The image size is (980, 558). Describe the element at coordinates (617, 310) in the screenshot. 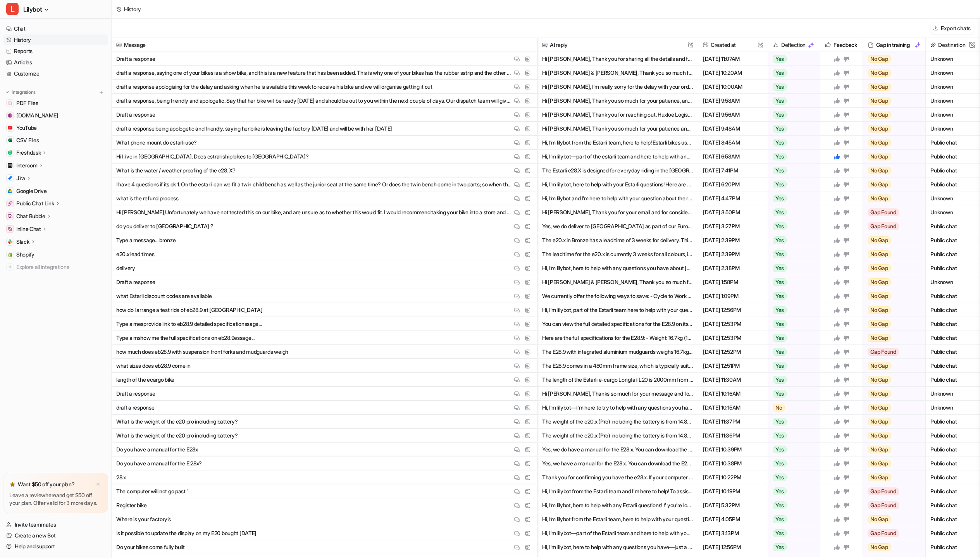

I see `button: Hi, I'm lilybot, part of the Estarli team here to help with your questions! To arrange a test rid...` at that location.